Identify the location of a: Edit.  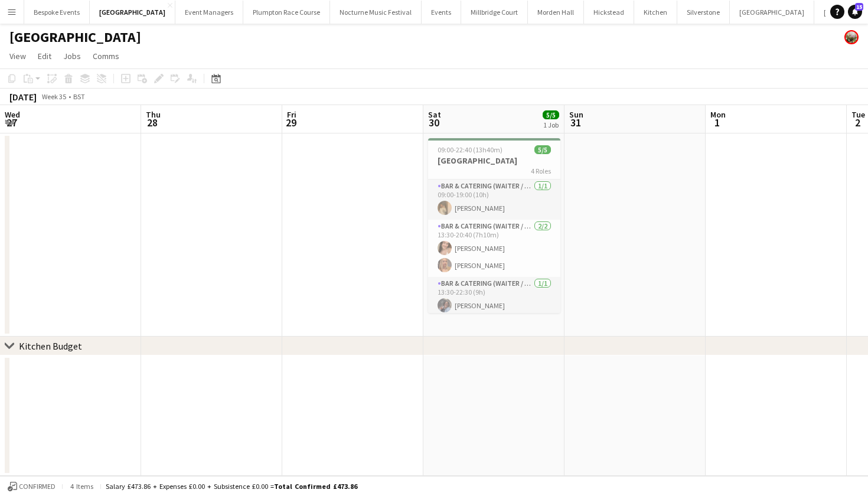
(44, 56).